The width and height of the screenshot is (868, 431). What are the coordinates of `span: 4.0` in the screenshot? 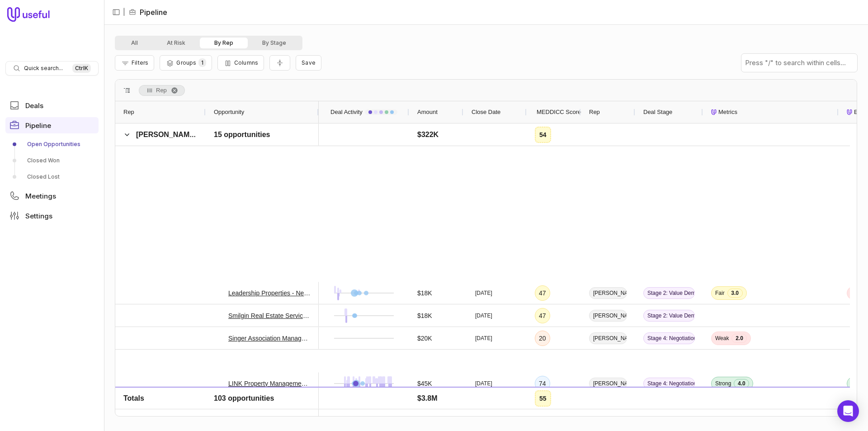 It's located at (742, 383).